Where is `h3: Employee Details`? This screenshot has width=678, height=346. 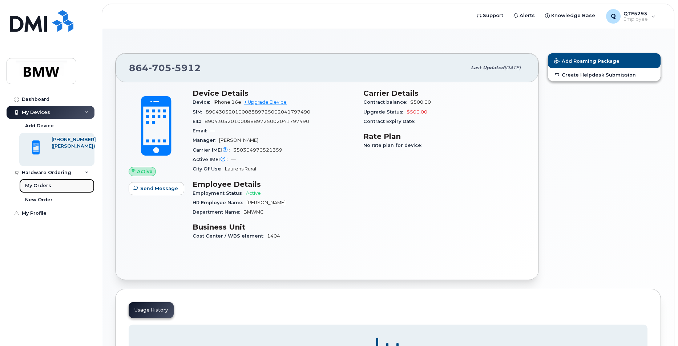 h3: Employee Details is located at coordinates (273, 185).